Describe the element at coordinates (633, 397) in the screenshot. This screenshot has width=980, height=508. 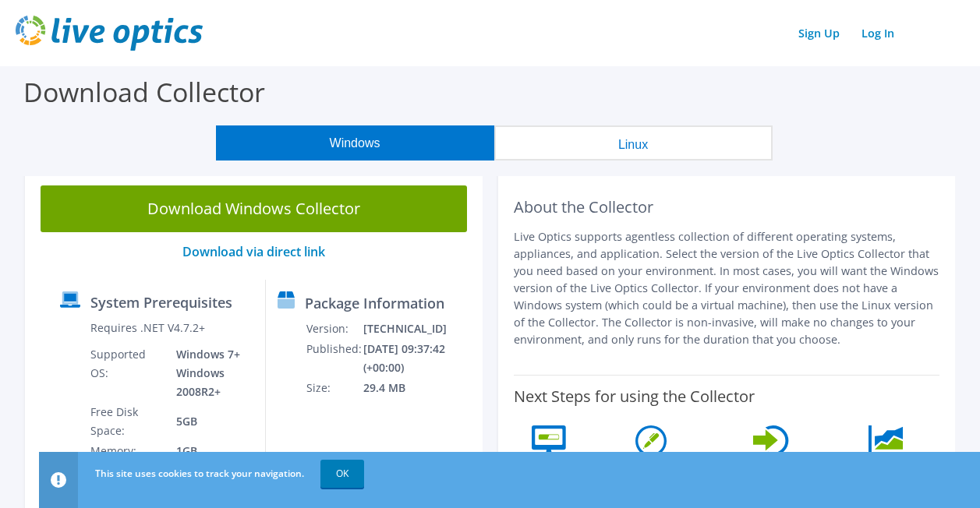
I see `label: Next Steps for using the Collector` at that location.